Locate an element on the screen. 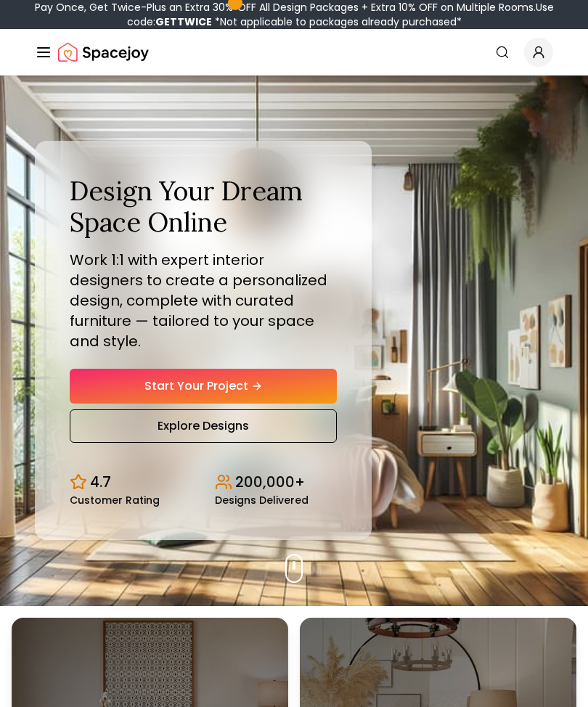 The height and width of the screenshot is (707, 588). a: Spacejoy is located at coordinates (103, 52).